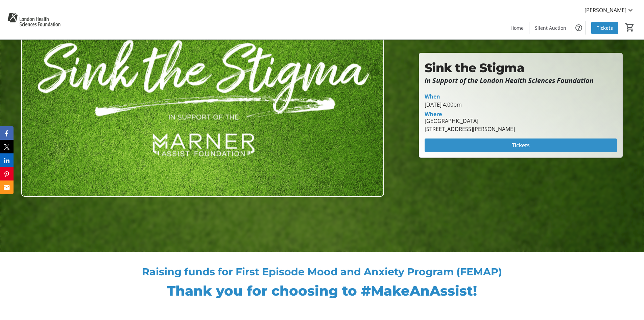 The height and width of the screenshot is (320, 644). I want to click on a: Home, so click(517, 28).